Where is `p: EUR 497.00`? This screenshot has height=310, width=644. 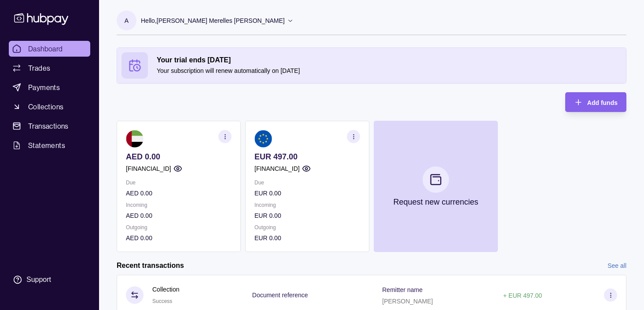 p: EUR 497.00 is located at coordinates (307, 157).